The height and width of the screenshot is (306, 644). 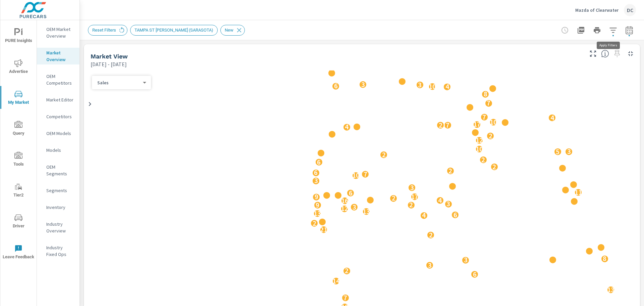 What do you see at coordinates (557, 152) in the screenshot?
I see `p: 5` at bounding box center [557, 152].